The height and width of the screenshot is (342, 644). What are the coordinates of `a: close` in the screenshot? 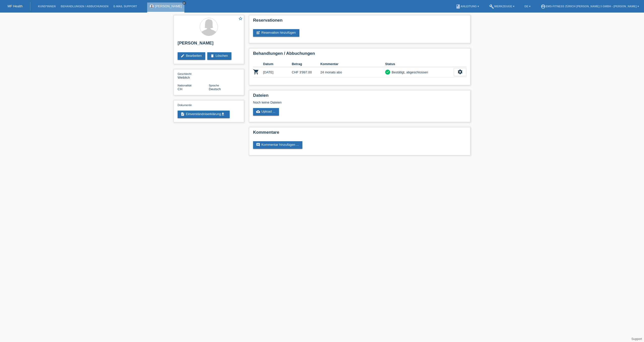 It's located at (184, 3).